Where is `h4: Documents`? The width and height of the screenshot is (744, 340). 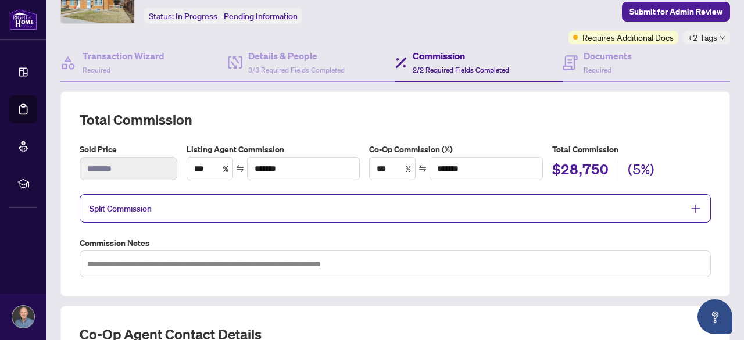
h4: Documents is located at coordinates (607, 56).